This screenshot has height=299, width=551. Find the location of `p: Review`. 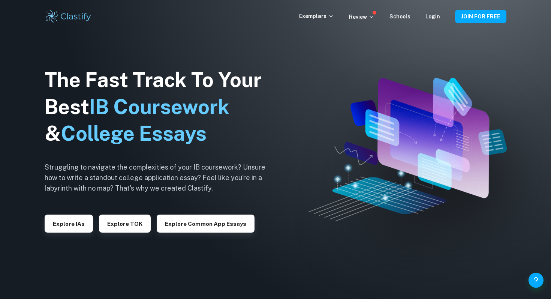

p: Review is located at coordinates (362, 17).